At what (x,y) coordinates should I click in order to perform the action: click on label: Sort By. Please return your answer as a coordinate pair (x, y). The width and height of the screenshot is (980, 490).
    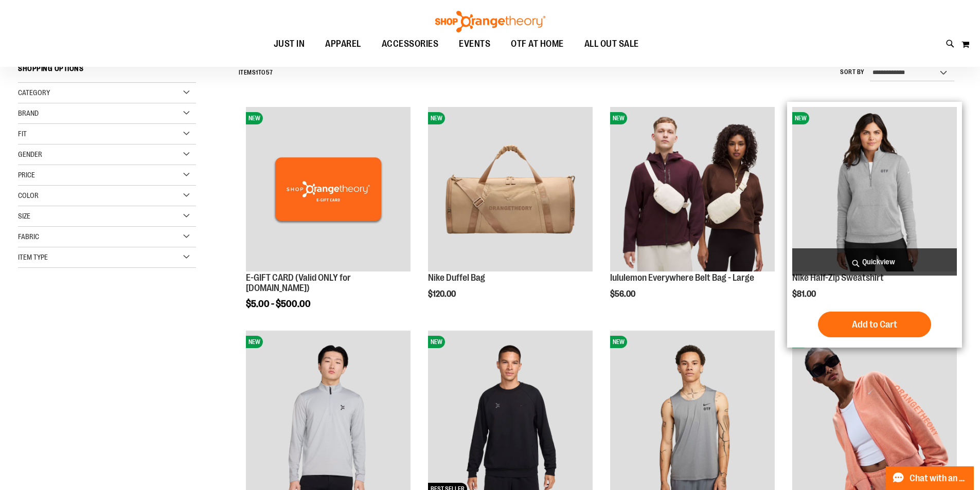
    Looking at the image, I should click on (852, 72).